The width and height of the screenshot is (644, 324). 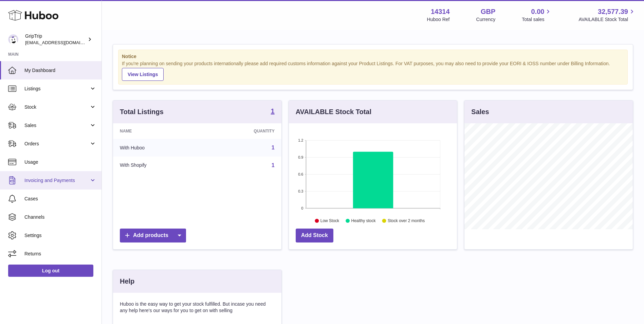 I want to click on span: Invoicing and Payments, so click(x=57, y=180).